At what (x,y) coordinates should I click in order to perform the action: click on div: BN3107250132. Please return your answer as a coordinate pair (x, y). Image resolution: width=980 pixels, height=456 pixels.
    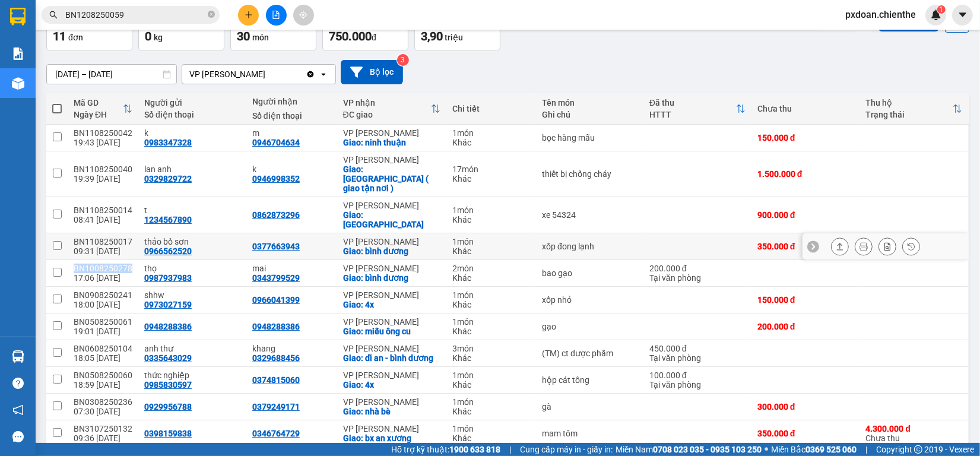
    Looking at the image, I should click on (103, 428).